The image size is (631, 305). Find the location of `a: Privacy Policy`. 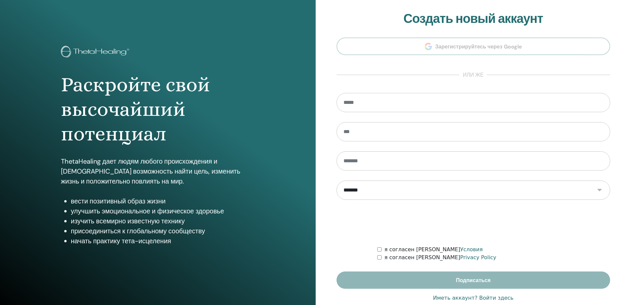

a: Privacy Policy is located at coordinates (478, 257).